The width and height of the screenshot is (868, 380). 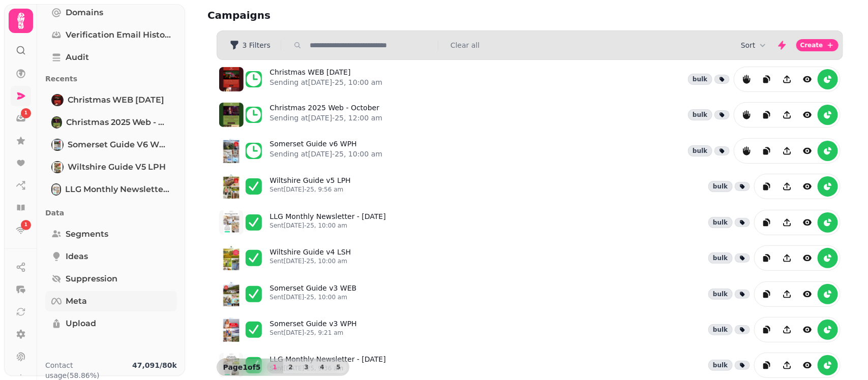 I want to click on a: Christmas 2025 Web - OctoberChristmas 2025 Web - October, so click(x=111, y=123).